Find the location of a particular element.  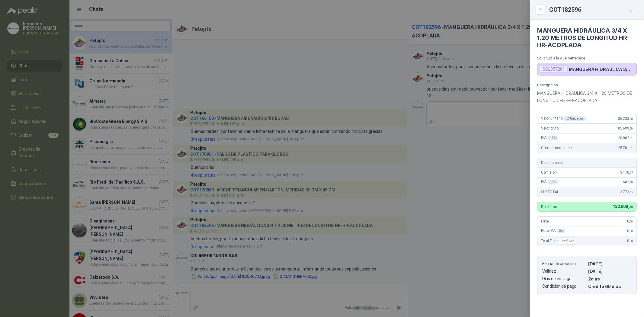

div: x 3 Unidades is located at coordinates (575, 119).